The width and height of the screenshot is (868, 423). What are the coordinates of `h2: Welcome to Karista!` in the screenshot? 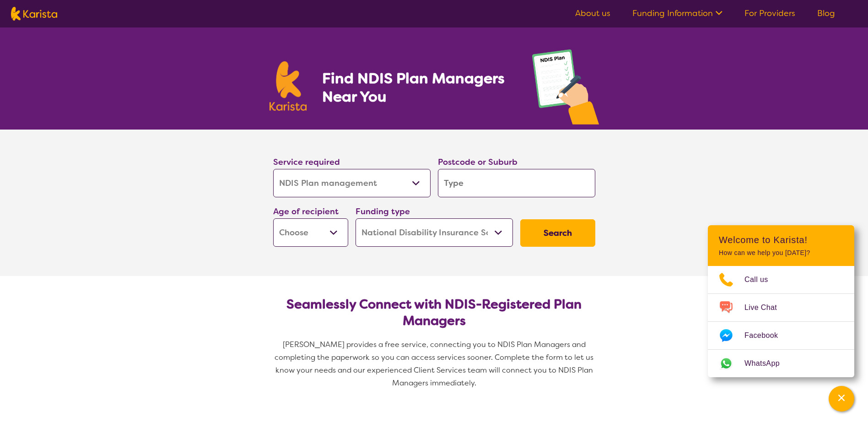 It's located at (781, 240).